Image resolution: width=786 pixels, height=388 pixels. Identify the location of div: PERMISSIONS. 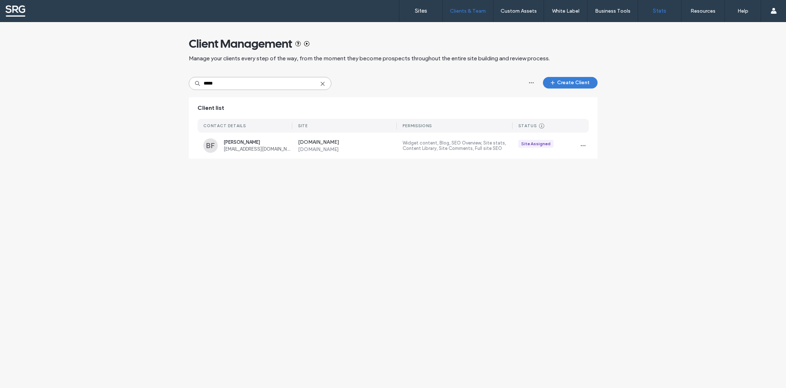
(417, 126).